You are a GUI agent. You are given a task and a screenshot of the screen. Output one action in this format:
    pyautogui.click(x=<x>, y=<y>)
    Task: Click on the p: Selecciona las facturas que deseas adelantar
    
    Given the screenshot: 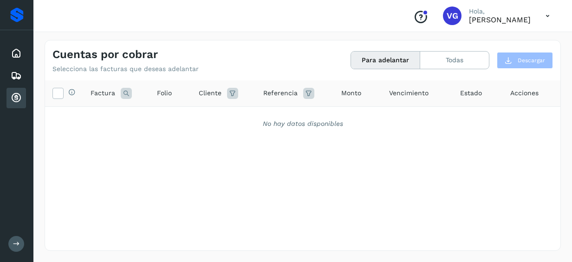 What is the action you would take?
    pyautogui.click(x=125, y=69)
    